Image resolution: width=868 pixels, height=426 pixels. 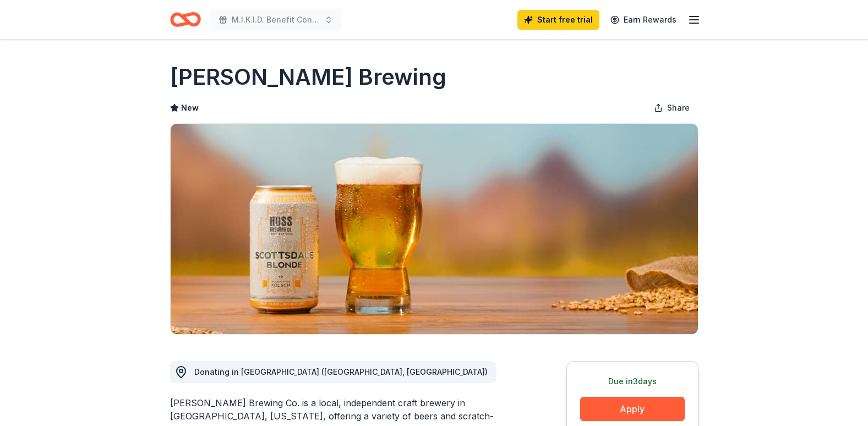 What do you see at coordinates (633, 408) in the screenshot?
I see `button: Apply` at bounding box center [633, 408].